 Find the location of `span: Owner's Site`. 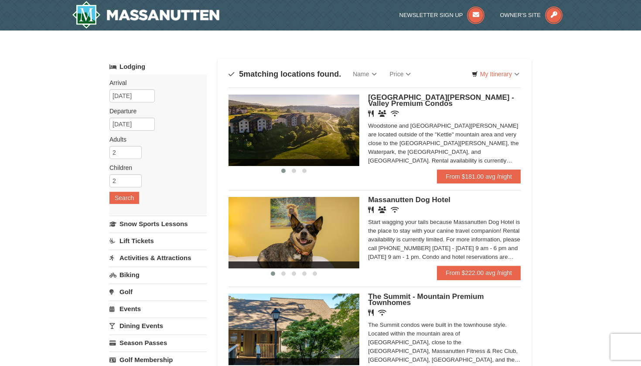

span: Owner's Site is located at coordinates (520, 15).